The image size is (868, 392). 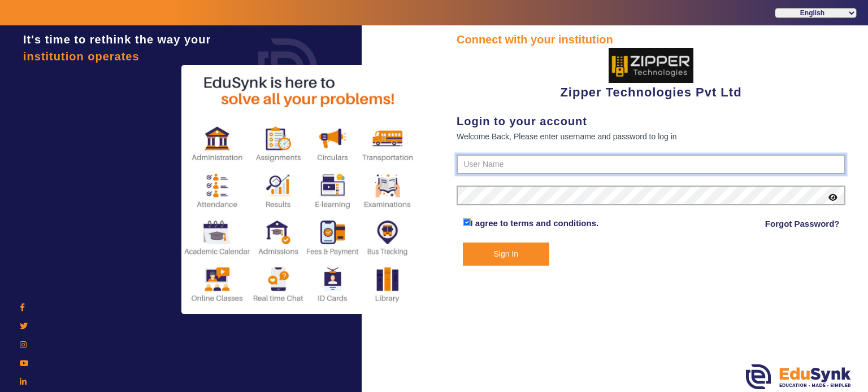 What do you see at coordinates (507, 254) in the screenshot?
I see `button: Sign In` at bounding box center [507, 254].